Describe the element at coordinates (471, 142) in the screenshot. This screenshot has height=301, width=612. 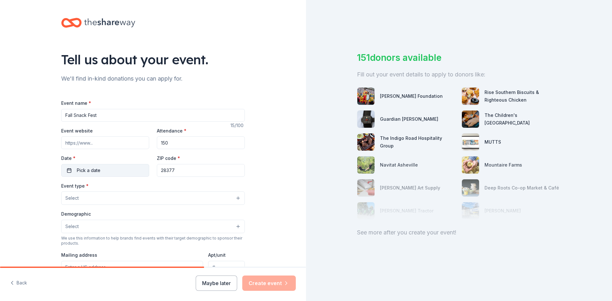
I see `img: photo for MUTTS` at that location.